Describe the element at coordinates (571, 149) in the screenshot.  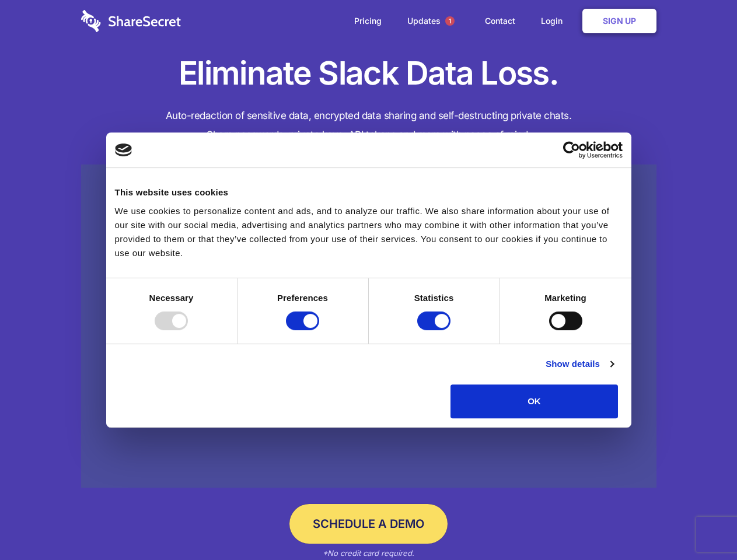
I see `a: Usercentrics Cookiebot - opens in a new window` at that location.